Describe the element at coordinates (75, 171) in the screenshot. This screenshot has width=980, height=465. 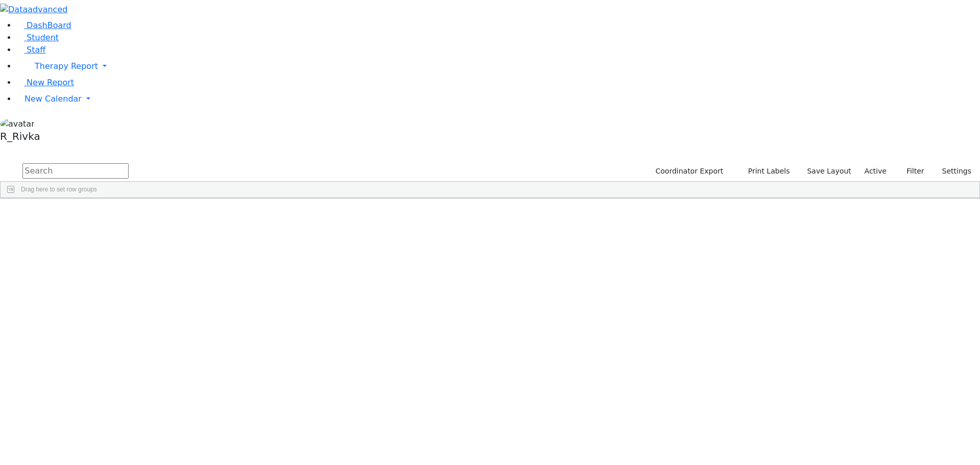
I see `input: Search` at that location.